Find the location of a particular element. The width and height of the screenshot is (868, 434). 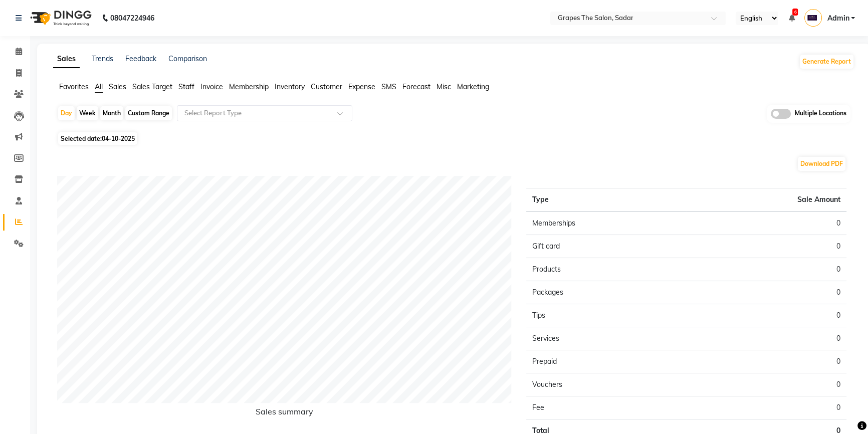

span: Invoice is located at coordinates (211, 86).